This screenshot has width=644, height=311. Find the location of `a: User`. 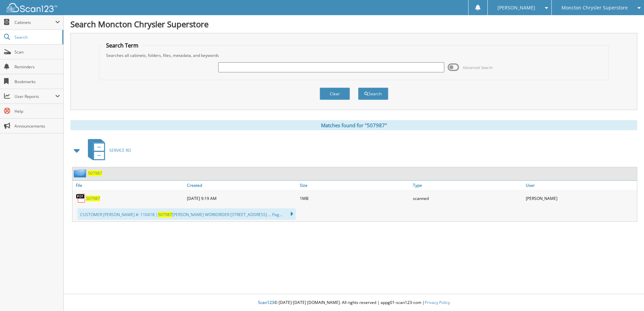

a: User is located at coordinates (581, 185).